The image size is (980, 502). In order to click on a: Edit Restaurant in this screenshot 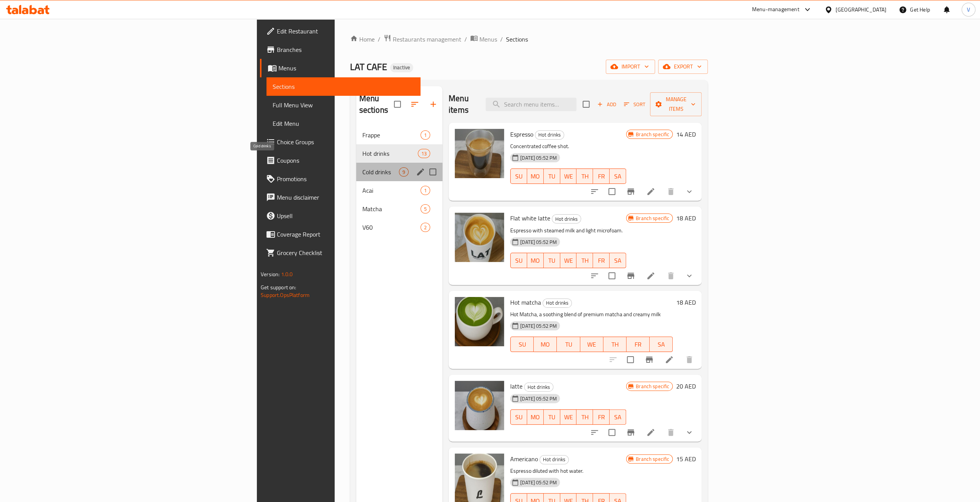, I will do `click(340, 31)`.